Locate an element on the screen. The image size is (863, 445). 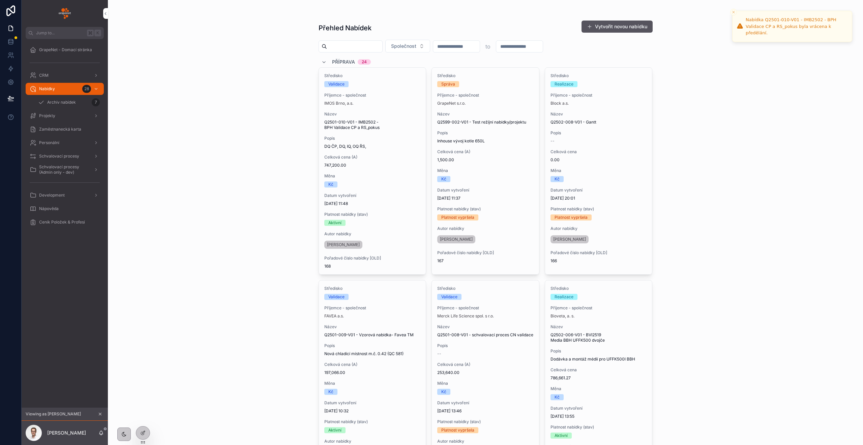
span: Inhouse vývoj kotle 650L is located at coordinates (485, 141).